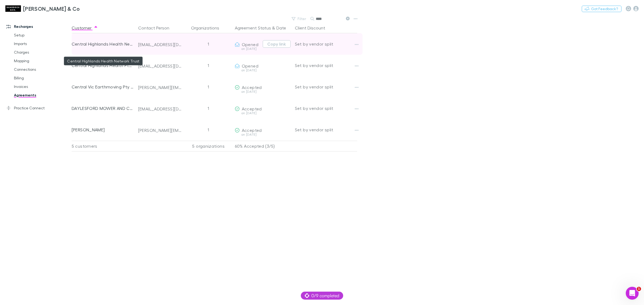 The image size is (644, 305). Describe the element at coordinates (299, 18) in the screenshot. I see `button: Filter` at that location.